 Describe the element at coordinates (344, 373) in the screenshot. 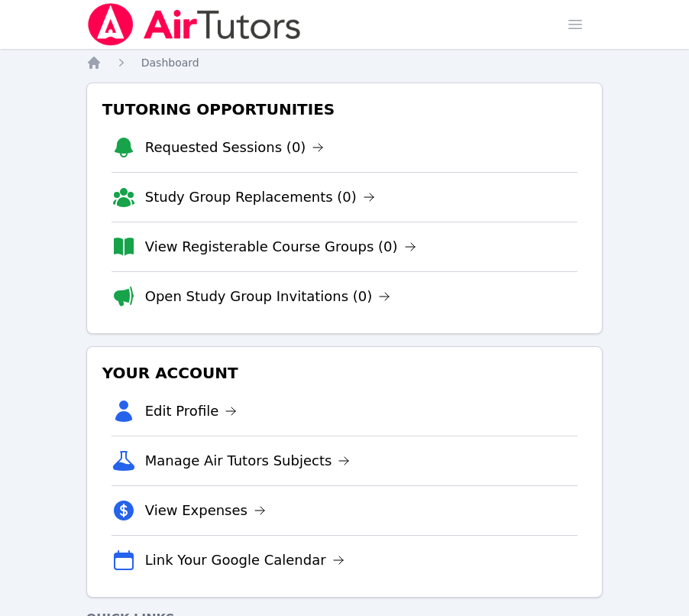

I see `h3: Your Account` at that location.